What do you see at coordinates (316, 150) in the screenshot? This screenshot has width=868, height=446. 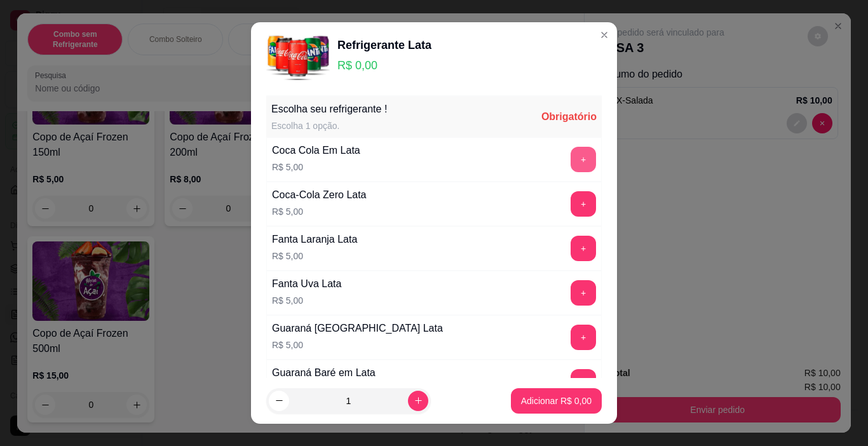 I see `div: Coca Cola Em Lata` at bounding box center [316, 150].